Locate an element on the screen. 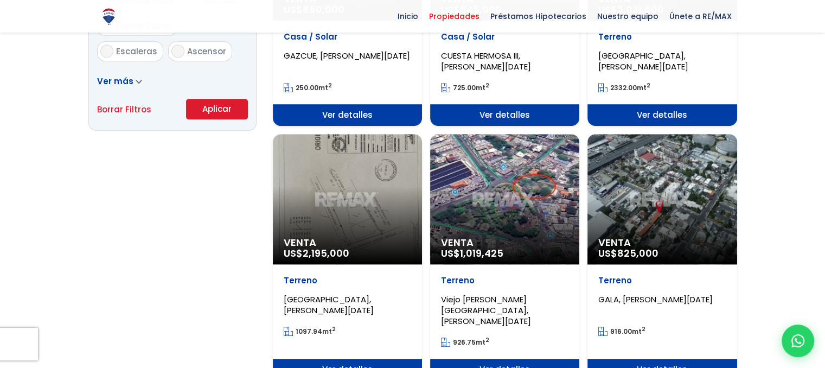 The height and width of the screenshot is (368, 825). span: 926.75 is located at coordinates (464, 342).